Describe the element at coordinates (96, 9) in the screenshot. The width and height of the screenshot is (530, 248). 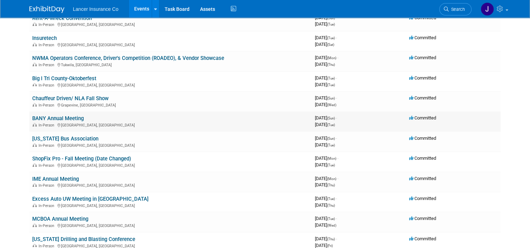
I see `span: Lancer Insurance Co` at that location.